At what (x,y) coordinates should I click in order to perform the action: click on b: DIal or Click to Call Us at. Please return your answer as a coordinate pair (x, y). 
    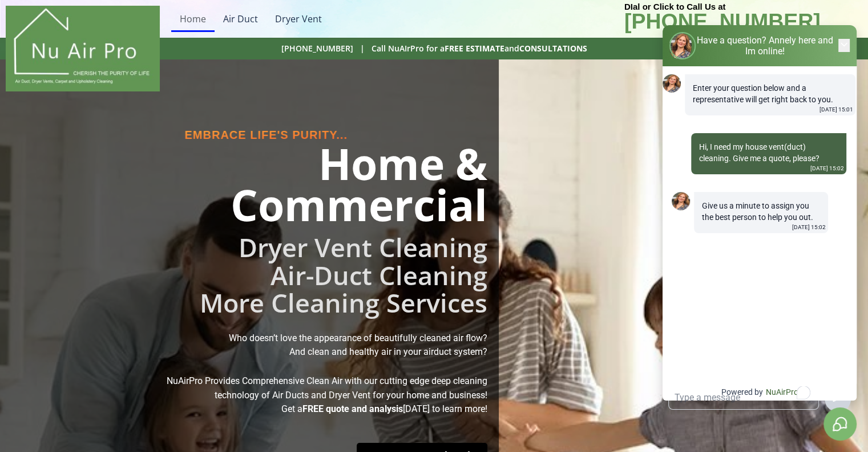
    Looking at the image, I should click on (675, 6).